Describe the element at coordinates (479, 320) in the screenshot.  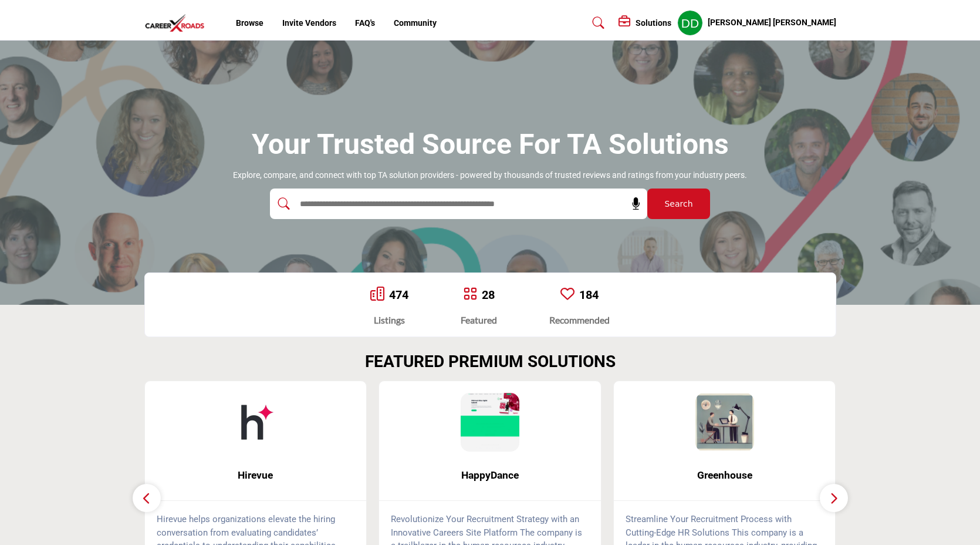
I see `div: Featured` at that location.